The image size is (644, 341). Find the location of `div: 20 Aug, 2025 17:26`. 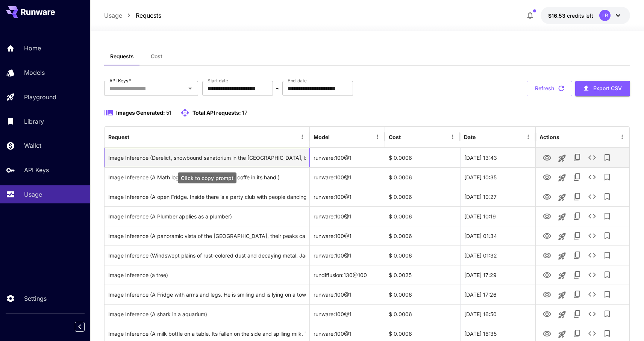

div: 20 Aug, 2025 17:26 is located at coordinates (498, 295).